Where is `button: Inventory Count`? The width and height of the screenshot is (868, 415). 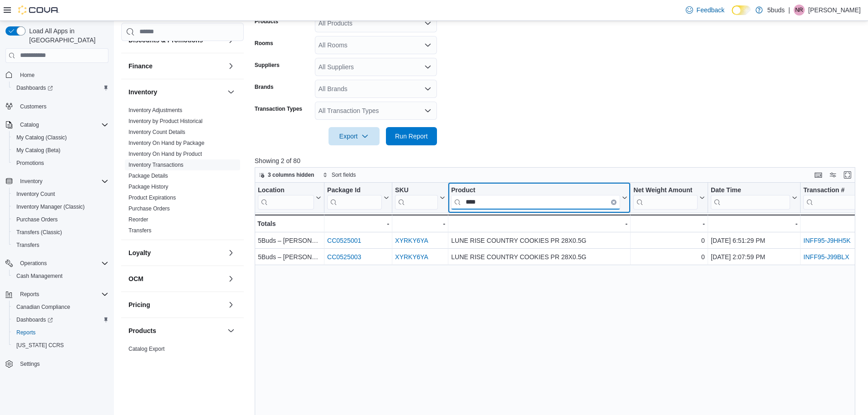 button: Inventory Count is located at coordinates (60, 194).